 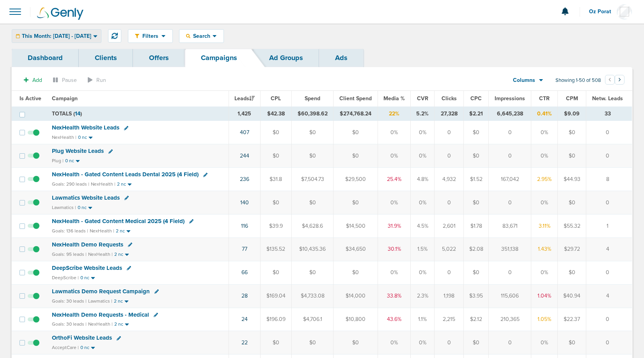 I want to click on td: $10,800, so click(x=356, y=319).